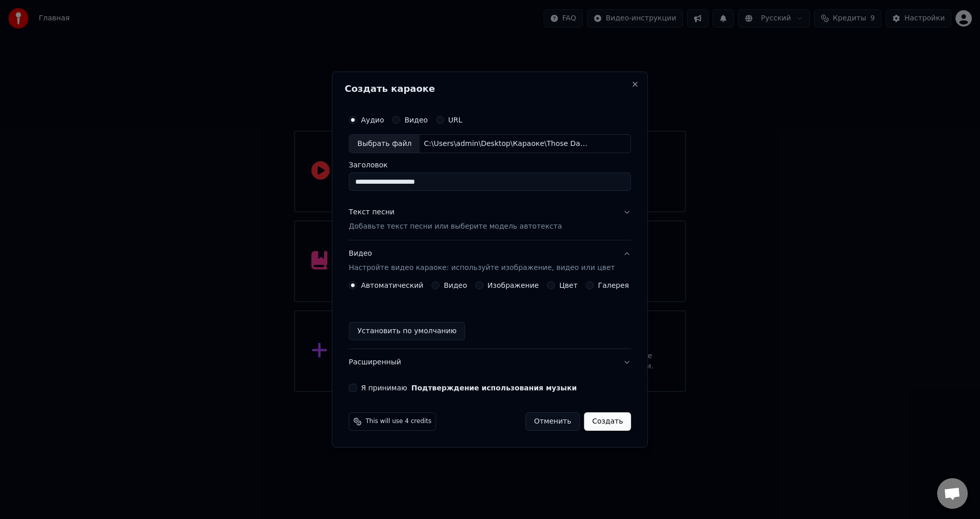 Image resolution: width=980 pixels, height=519 pixels. I want to click on div: Текст песни, so click(371, 213).